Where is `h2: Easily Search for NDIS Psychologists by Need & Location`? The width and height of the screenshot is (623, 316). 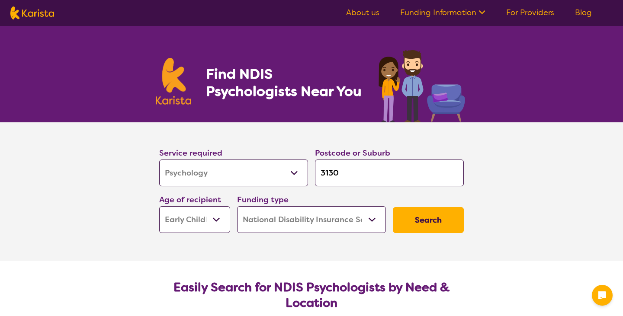 h2: Easily Search for NDIS Psychologists by Need & Location is located at coordinates (312, 296).